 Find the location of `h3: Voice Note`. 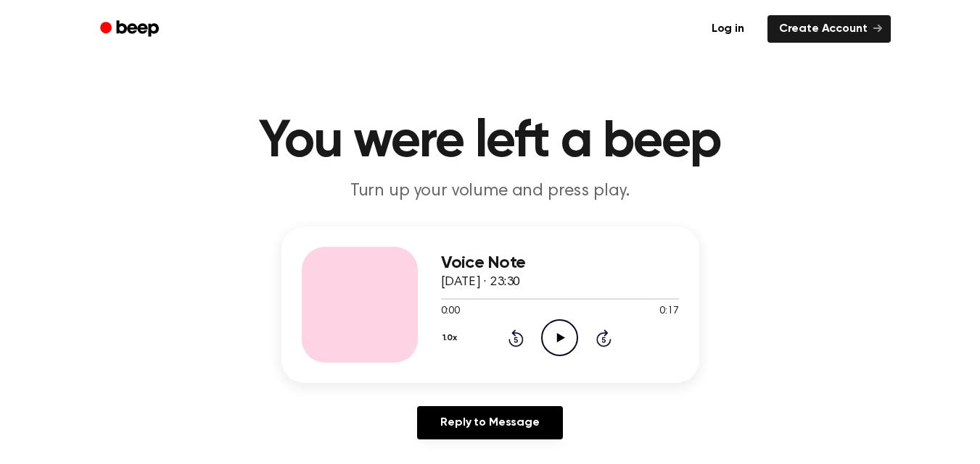

h3: Voice Note is located at coordinates (560, 263).